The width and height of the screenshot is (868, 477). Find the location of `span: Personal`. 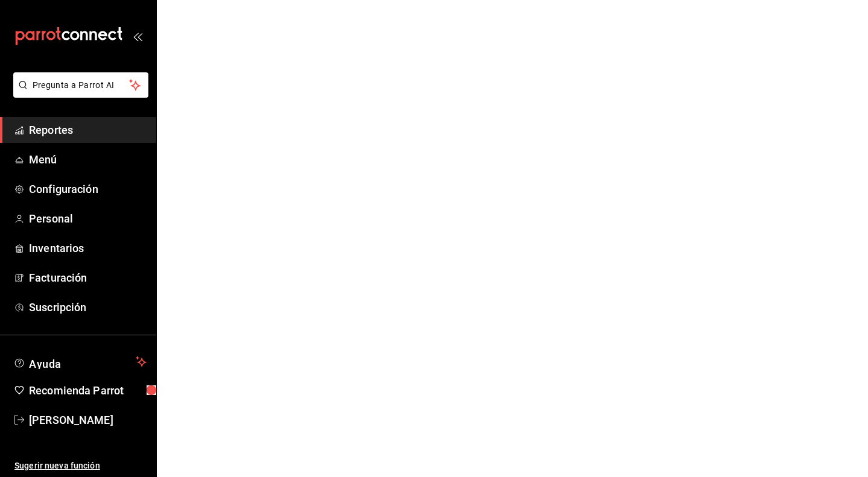

span: Personal is located at coordinates (88, 218).